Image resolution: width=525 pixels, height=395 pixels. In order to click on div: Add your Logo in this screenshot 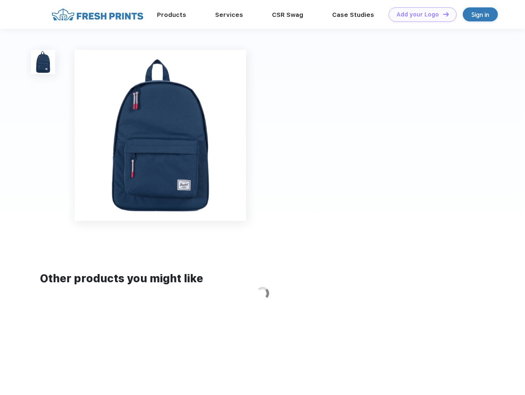, I will do `click(417, 14)`.